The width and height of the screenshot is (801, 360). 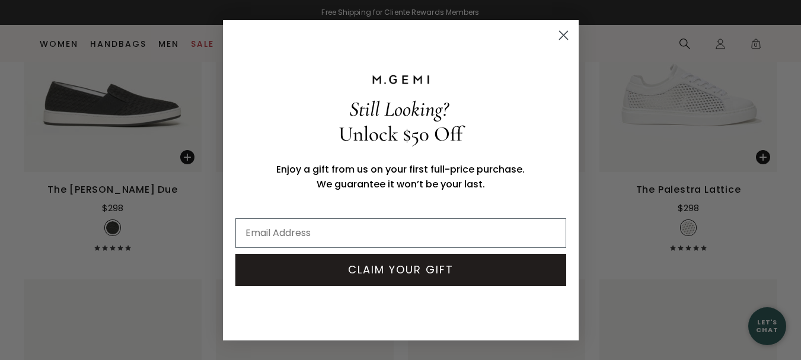 I want to click on span: Enjoy a gift from us on your first full-price purchase. We guarantee it won’t be your last., so click(x=400, y=177).